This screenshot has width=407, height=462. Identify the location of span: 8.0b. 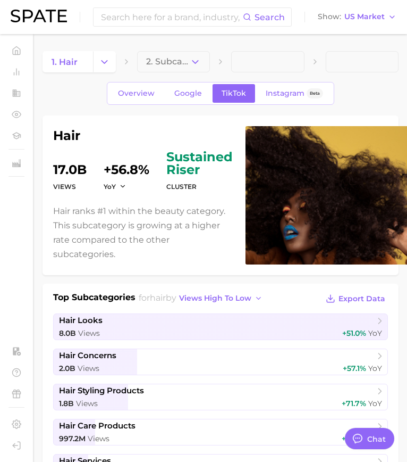
(68, 333).